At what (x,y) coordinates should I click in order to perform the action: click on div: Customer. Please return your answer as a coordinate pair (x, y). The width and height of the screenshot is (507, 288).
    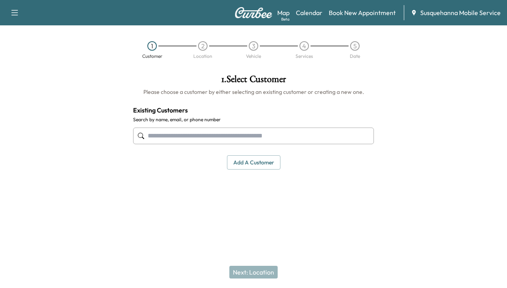
    Looking at the image, I should click on (152, 56).